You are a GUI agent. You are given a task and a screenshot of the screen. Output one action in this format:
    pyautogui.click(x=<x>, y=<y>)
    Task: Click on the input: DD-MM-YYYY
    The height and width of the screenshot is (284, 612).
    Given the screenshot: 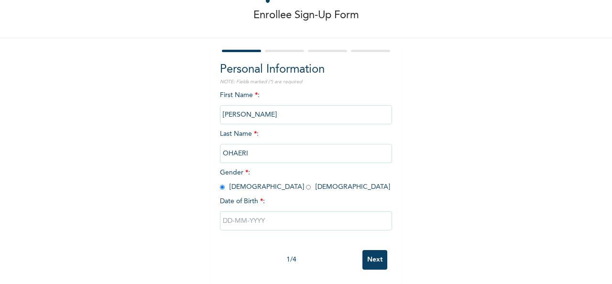 What is the action you would take?
    pyautogui.click(x=306, y=221)
    